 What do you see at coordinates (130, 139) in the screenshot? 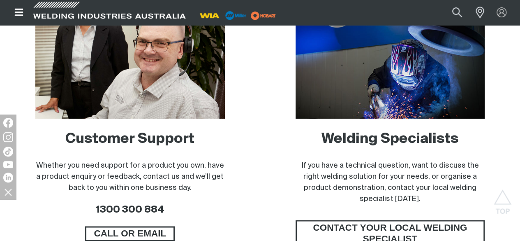
I see `a: Customer Support` at bounding box center [130, 139].